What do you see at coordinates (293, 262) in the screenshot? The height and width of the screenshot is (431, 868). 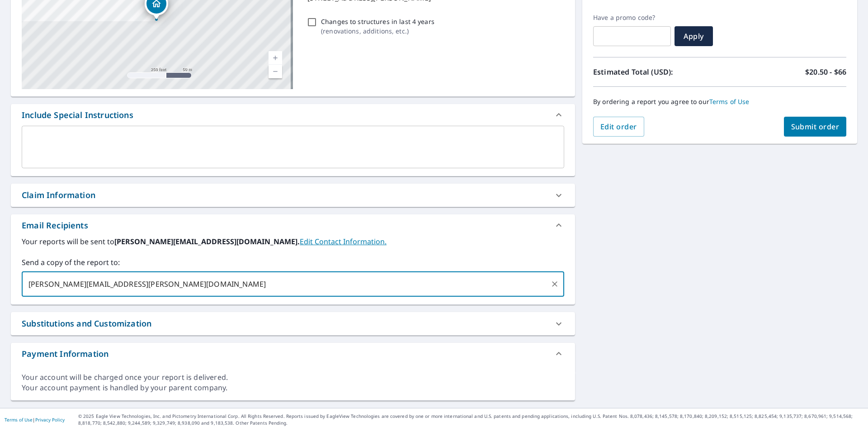 I see `label: Send a copy of the report to:` at bounding box center [293, 262].